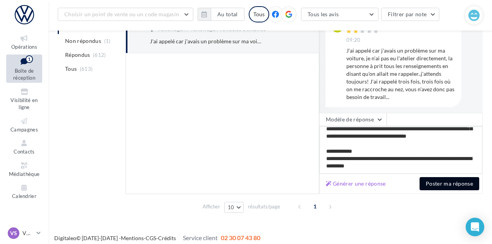  I want to click on span: 09:20, so click(353, 40).